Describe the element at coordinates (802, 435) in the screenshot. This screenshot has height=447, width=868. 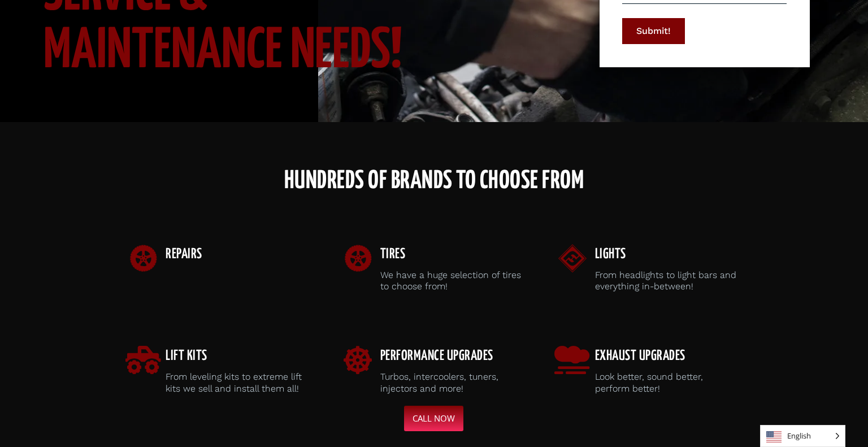
I see `span: English` at that location.